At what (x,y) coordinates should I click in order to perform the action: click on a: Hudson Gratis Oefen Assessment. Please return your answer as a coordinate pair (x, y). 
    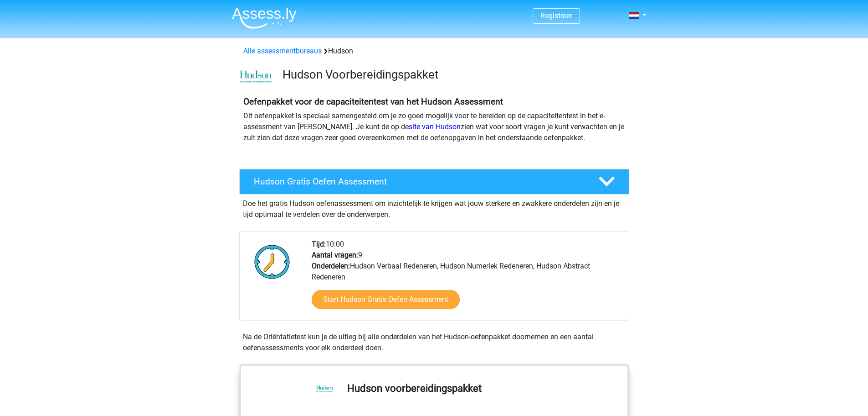
    Looking at the image, I should click on (435, 181).